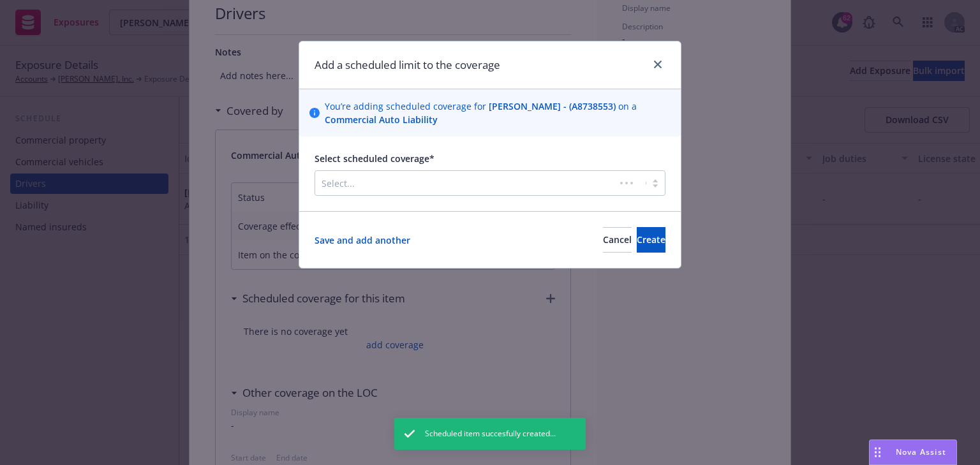 This screenshot has width=980, height=465. What do you see at coordinates (497, 113) in the screenshot?
I see `span: You’re adding scheduled coverage for on a` at bounding box center [497, 113].